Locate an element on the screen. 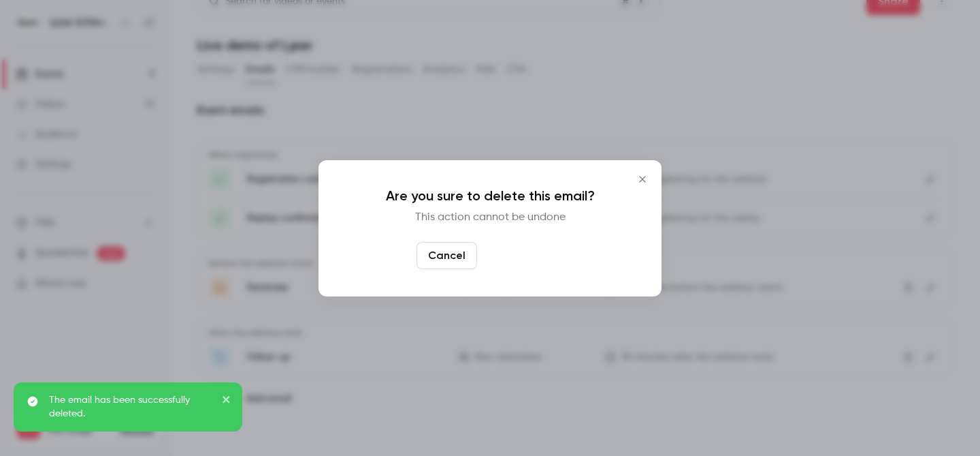 This screenshot has height=456, width=980. button: Yes, delete is located at coordinates (524, 255).